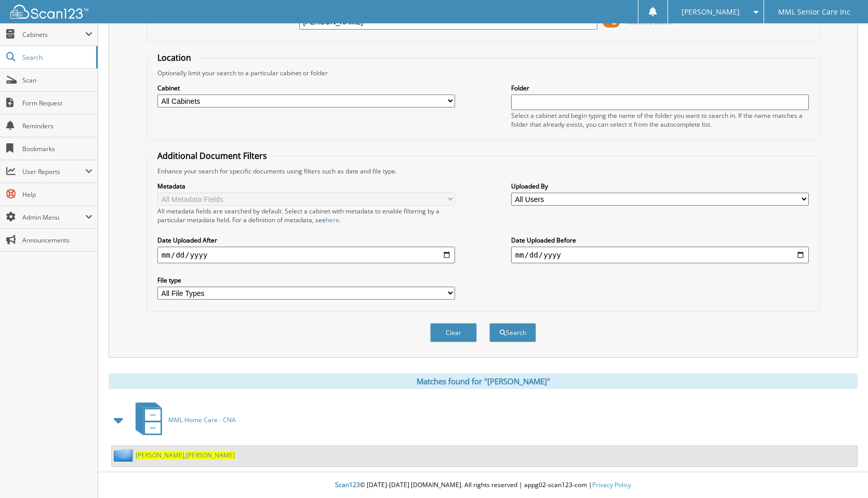 The image size is (868, 498). I want to click on span: Announcements, so click(57, 240).